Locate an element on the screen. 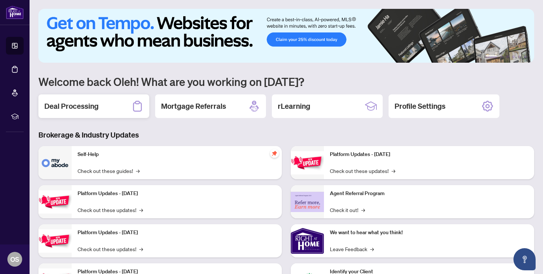 Image resolution: width=543 pixels, height=274 pixels. p: We want to hear what you think! is located at coordinates (429, 233).